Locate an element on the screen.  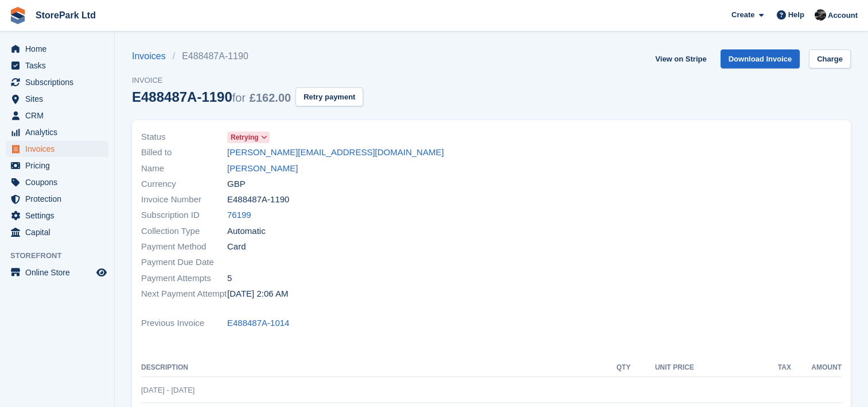
span: Next Payment Attempt is located at coordinates (184, 294).